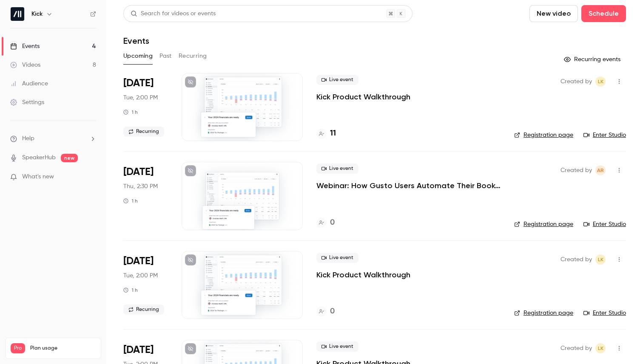 The width and height of the screenshot is (643, 364). I want to click on div: Videos, so click(25, 65).